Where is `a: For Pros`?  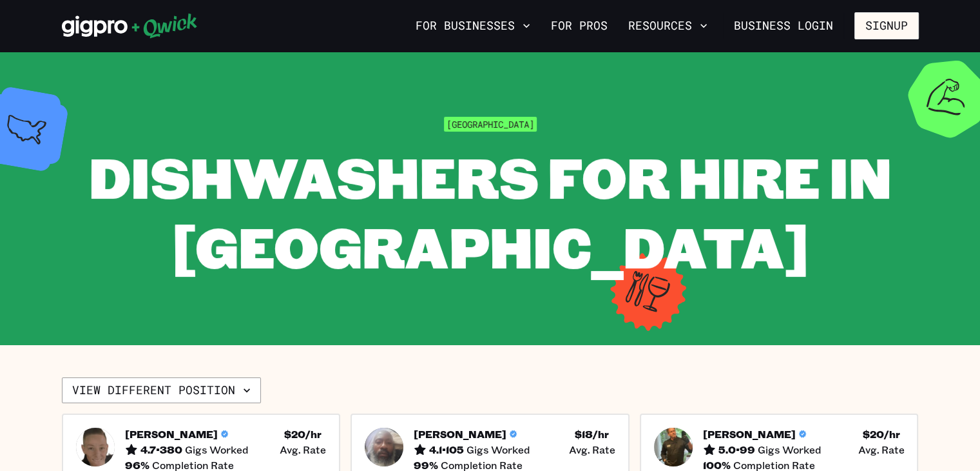
a: For Pros is located at coordinates (580, 26).